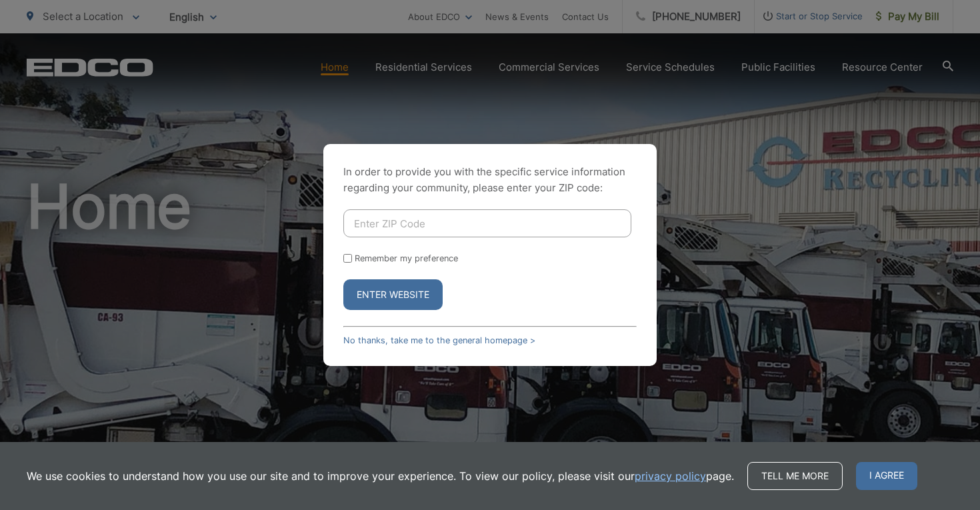 This screenshot has height=510, width=980. Describe the element at coordinates (795, 476) in the screenshot. I see `a: Tell me more` at that location.